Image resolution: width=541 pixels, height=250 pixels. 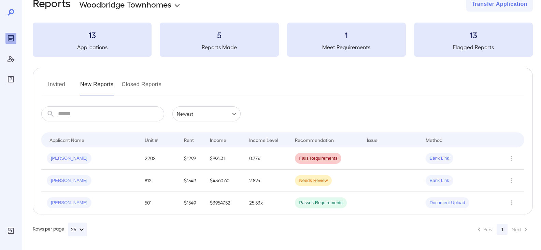 What do you see at coordinates (372, 140) in the screenshot?
I see `div: Issue` at bounding box center [372, 140].